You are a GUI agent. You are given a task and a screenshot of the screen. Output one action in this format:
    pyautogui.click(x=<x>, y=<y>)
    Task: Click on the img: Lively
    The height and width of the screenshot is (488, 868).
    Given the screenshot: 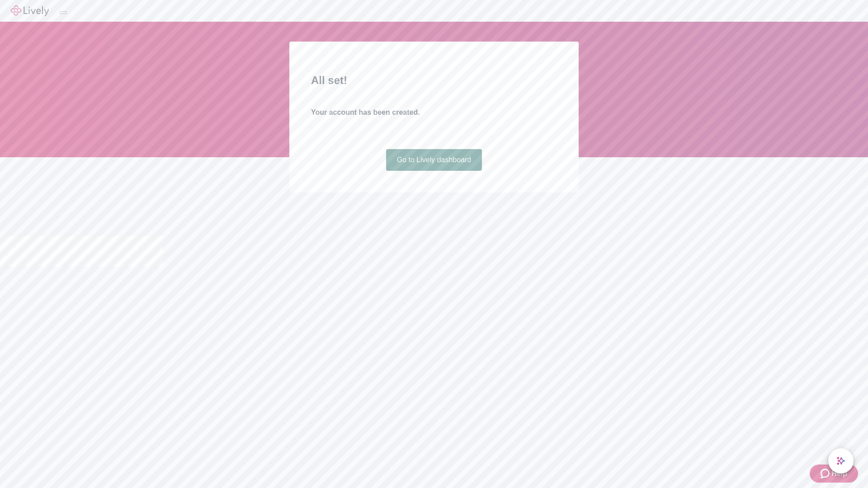 What is the action you would take?
    pyautogui.click(x=30, y=11)
    